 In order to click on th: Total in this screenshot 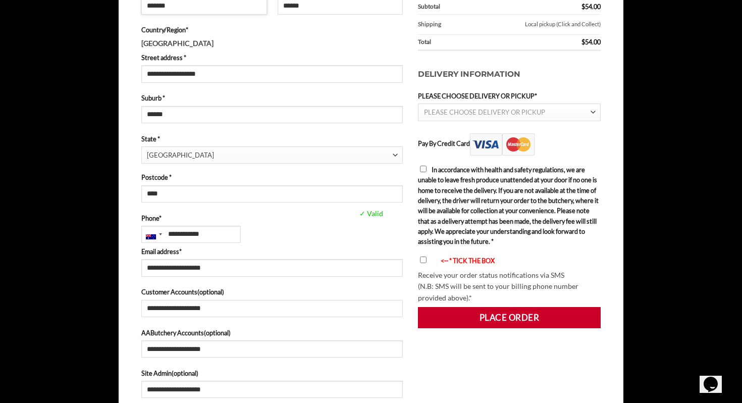, I will do `click(483, 43)`.